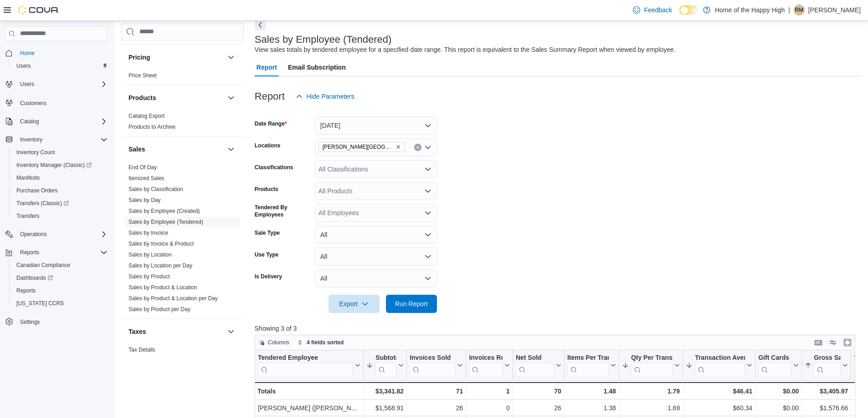  What do you see at coordinates (266, 255) in the screenshot?
I see `label: Use Type` at bounding box center [266, 255].